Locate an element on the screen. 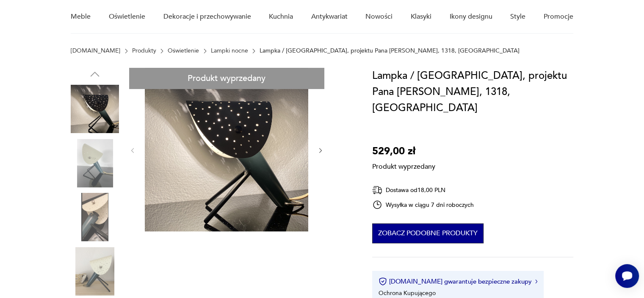  a: Nowości is located at coordinates (379, 17).